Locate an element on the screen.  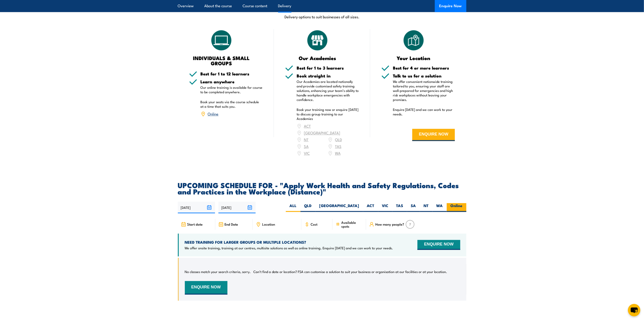
button: chat-button is located at coordinates (634, 310).